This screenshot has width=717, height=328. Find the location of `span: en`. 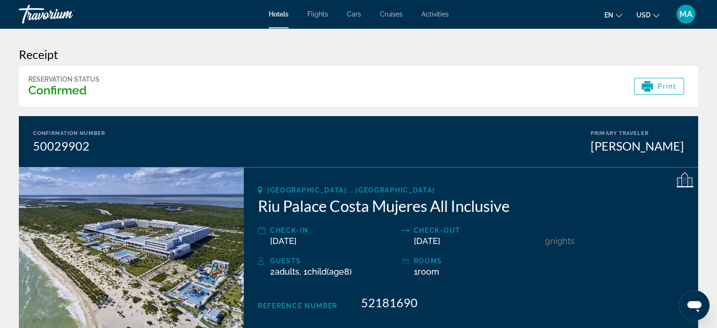

span: en is located at coordinates (609, 15).